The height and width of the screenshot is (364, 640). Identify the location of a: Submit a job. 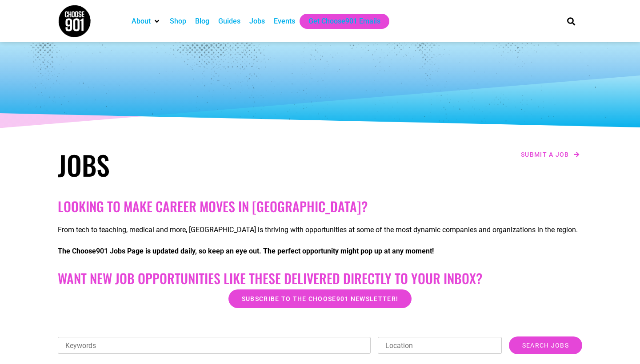
(550, 155).